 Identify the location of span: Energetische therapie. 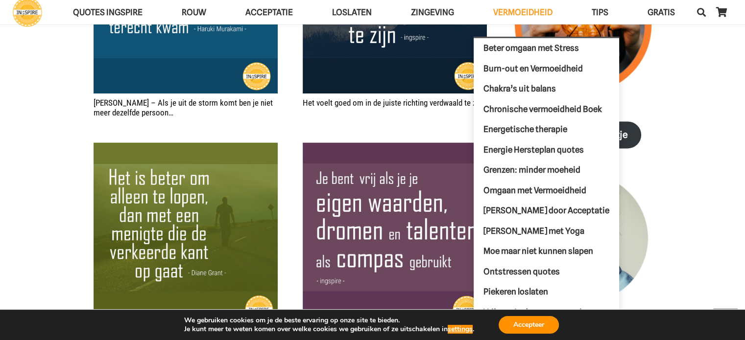
(525, 129).